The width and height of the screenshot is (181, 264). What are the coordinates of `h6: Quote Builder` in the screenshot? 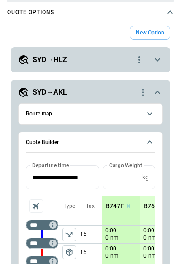 It's located at (42, 142).